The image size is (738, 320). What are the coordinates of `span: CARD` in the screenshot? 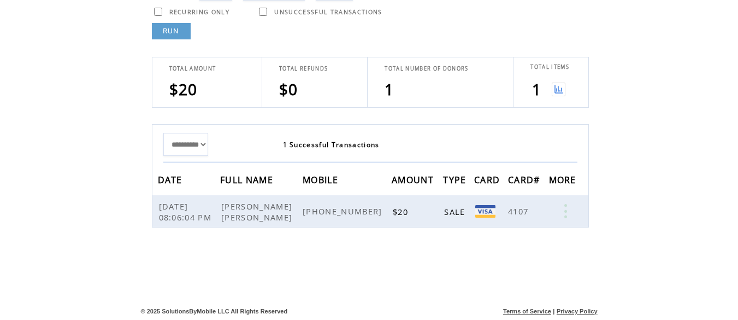 It's located at (488, 181).